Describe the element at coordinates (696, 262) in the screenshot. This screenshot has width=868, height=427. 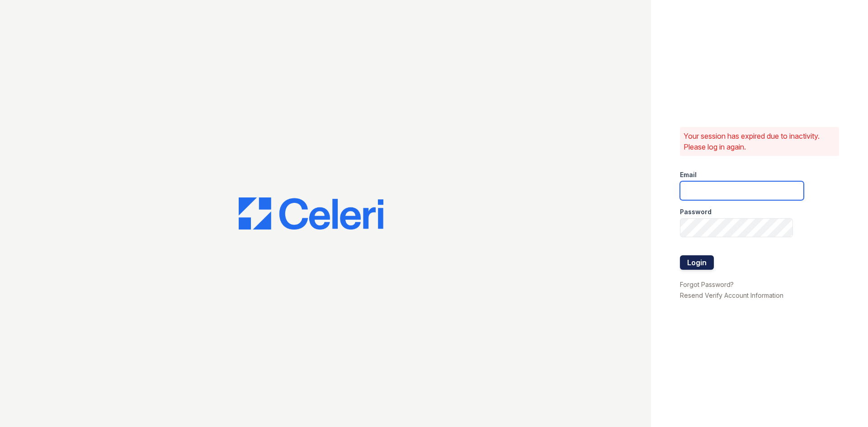
I see `button: Login` at that location.